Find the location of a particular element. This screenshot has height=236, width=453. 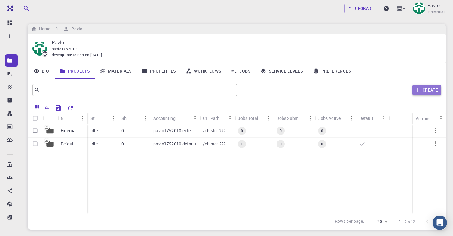

p: /cluster-???-home/pavlo1752010/pavlo1752010-default is located at coordinates (217, 144).